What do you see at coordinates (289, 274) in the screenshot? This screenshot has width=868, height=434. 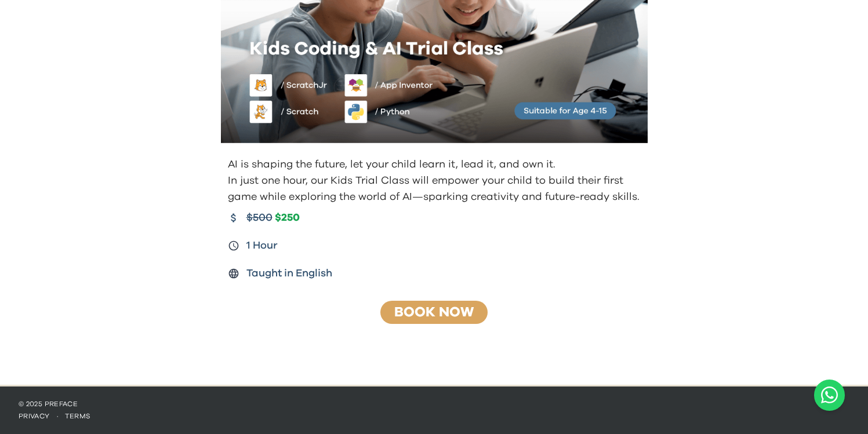 I see `span: Taught in English` at bounding box center [289, 274].